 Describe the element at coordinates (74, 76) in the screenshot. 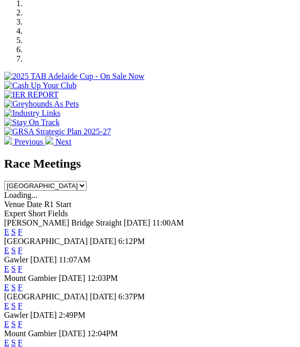

I see `img: 2025 TAB Adelaide Cup - On Sale Now` at that location.